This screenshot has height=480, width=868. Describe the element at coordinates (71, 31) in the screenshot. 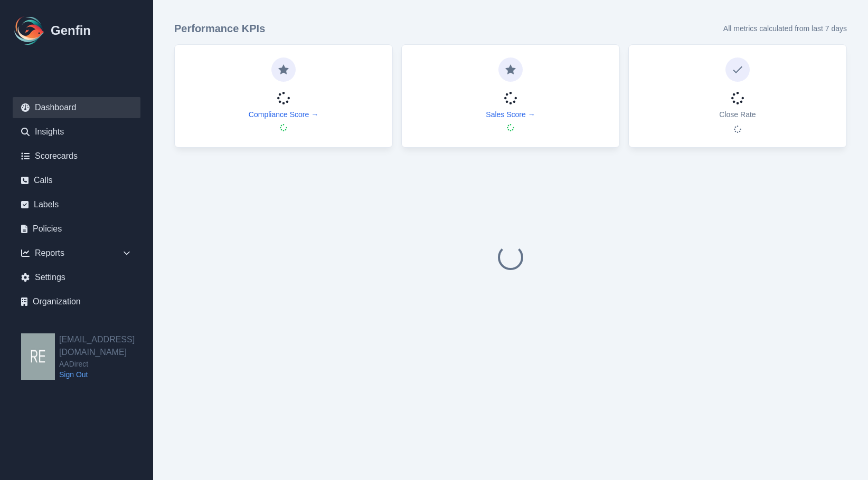

I see `h1: Genfin` at that location.